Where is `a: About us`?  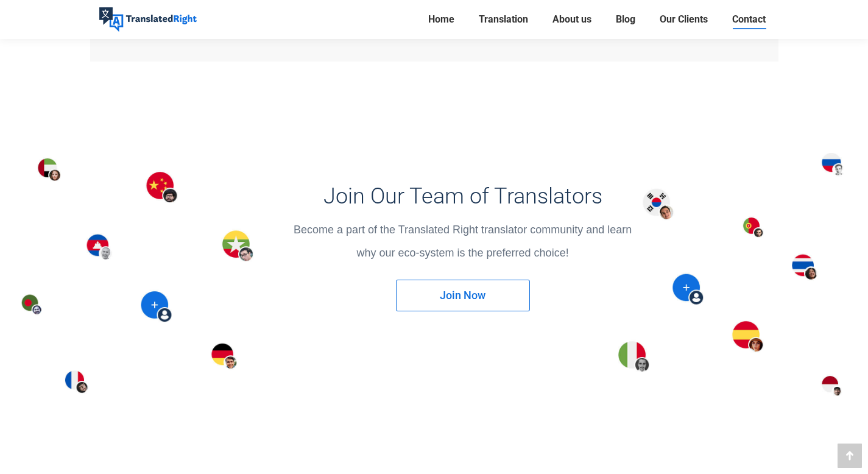
a: About us is located at coordinates (572, 19).